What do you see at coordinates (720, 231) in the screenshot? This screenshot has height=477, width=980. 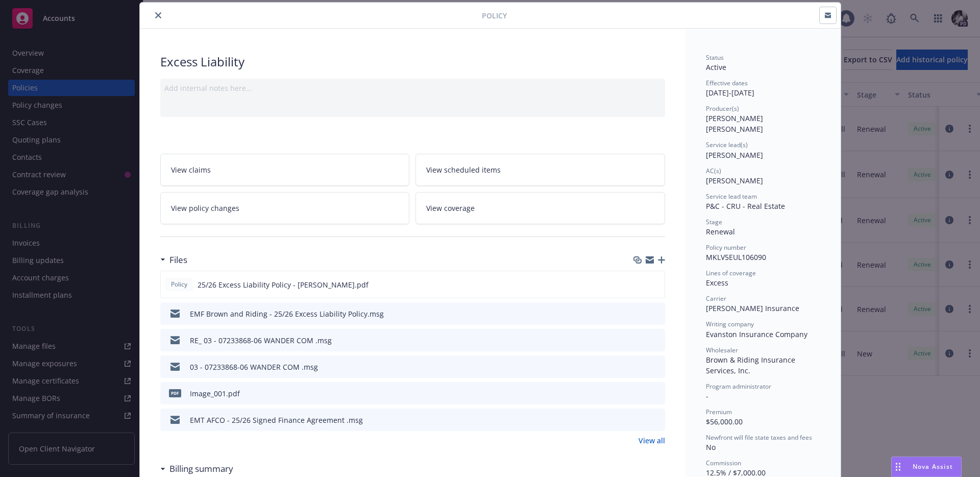 I see `span: Renewal` at bounding box center [720, 231].